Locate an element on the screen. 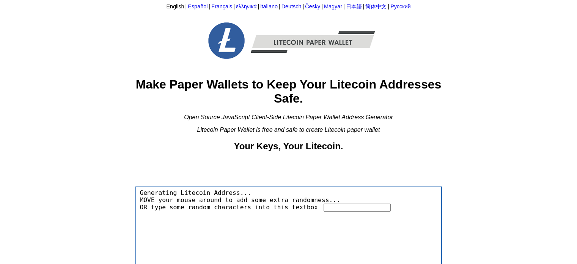 Image resolution: width=577 pixels, height=264 pixels. a: 日本語 is located at coordinates (354, 6).